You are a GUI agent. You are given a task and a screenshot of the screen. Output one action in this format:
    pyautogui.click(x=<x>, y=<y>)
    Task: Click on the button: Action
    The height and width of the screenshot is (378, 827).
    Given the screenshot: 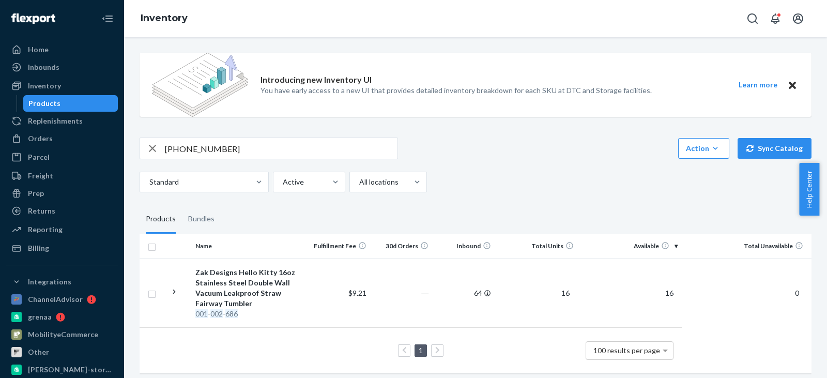 What is the action you would take?
    pyautogui.click(x=703, y=148)
    